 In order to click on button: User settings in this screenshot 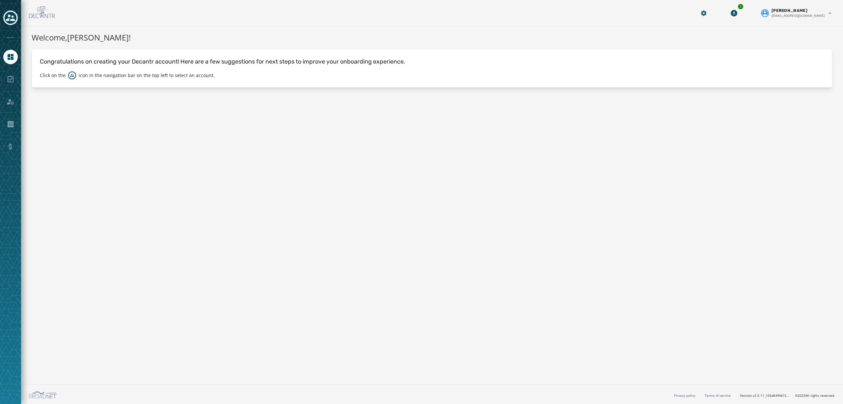, I will do `click(797, 13)`.